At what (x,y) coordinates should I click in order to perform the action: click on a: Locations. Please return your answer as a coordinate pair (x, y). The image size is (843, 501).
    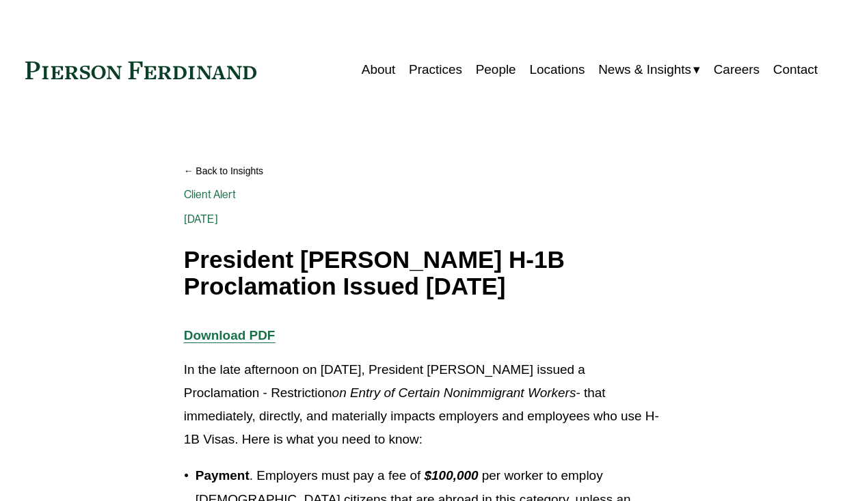
    Looking at the image, I should click on (557, 70).